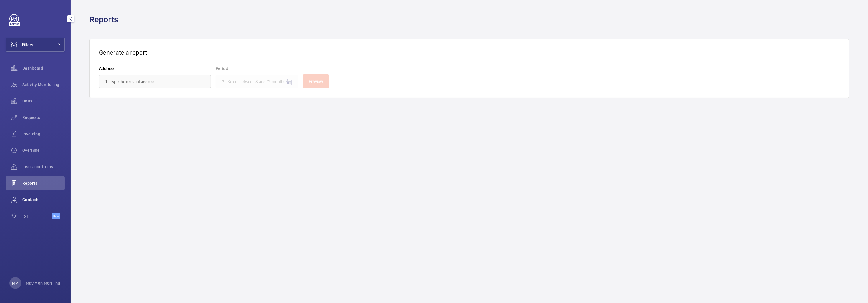 Image resolution: width=868 pixels, height=303 pixels. What do you see at coordinates (15, 284) in the screenshot?
I see `p: MM` at bounding box center [15, 284].